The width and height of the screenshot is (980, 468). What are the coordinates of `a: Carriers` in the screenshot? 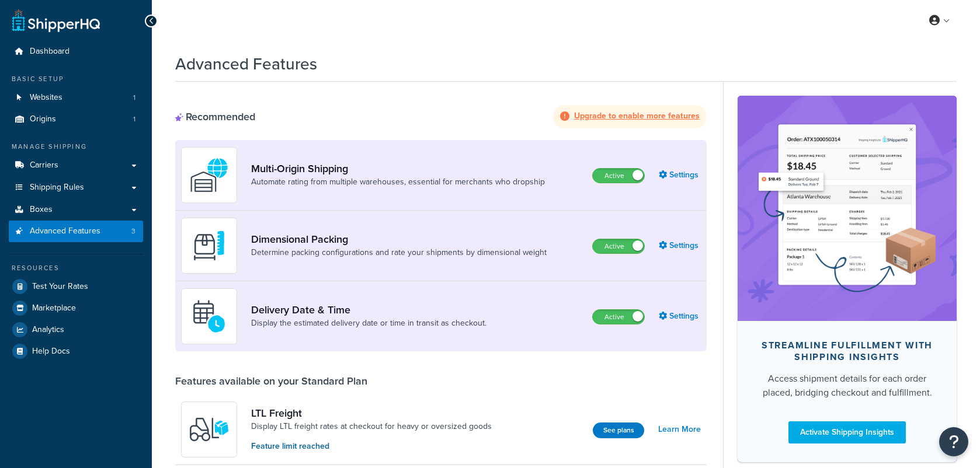 It's located at (76, 165).